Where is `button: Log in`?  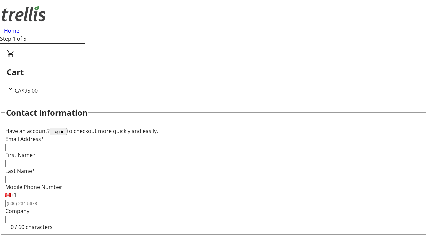
button: Log in is located at coordinates (58, 132).